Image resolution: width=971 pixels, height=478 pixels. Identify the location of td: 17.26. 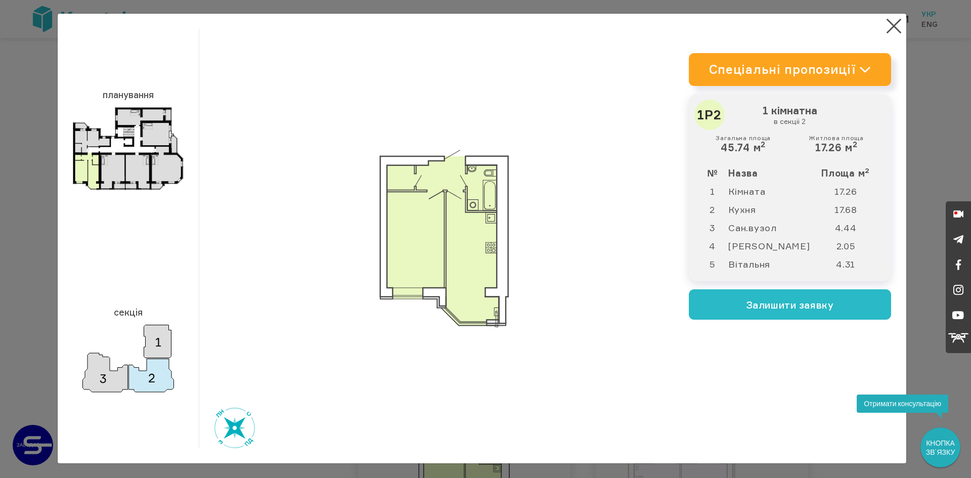
(851, 191).